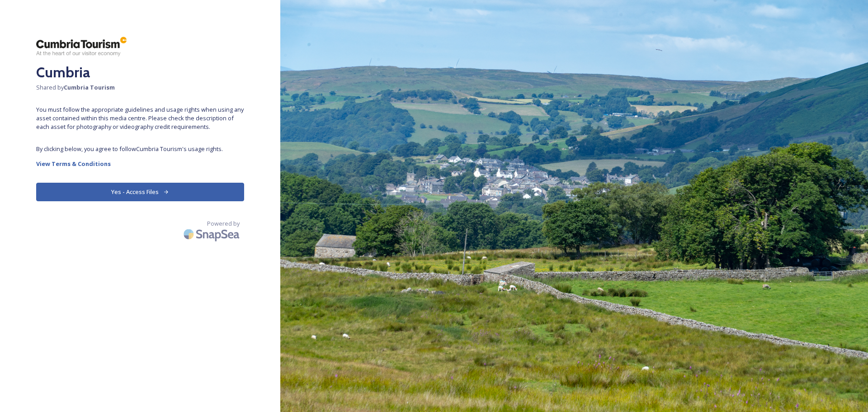 This screenshot has height=412, width=868. Describe the element at coordinates (140, 149) in the screenshot. I see `span: By clicking below, you agree to follow Cumbria Tourism 's usage rights.` at that location.